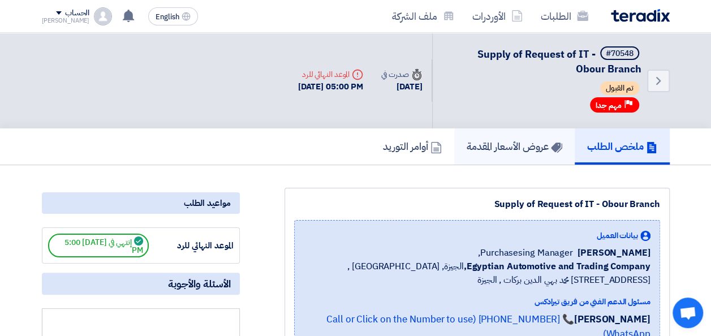 The width and height of the screenshot is (711, 336). What do you see at coordinates (556, 266) in the screenshot?
I see `b: Egyptian Automotive and Trading Company,` at bounding box center [556, 266].